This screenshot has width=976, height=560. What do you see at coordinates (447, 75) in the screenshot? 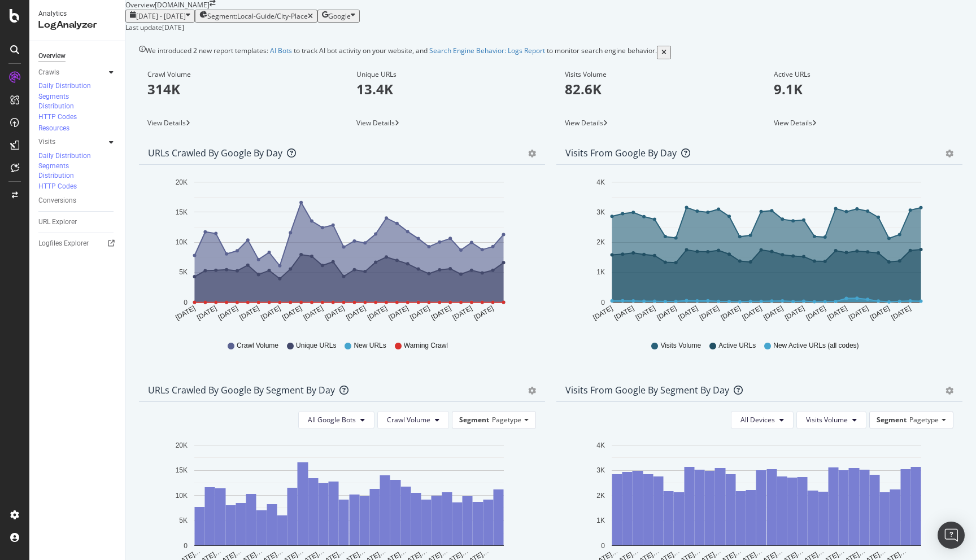
I see `div: Unique URLs` at bounding box center [447, 75].